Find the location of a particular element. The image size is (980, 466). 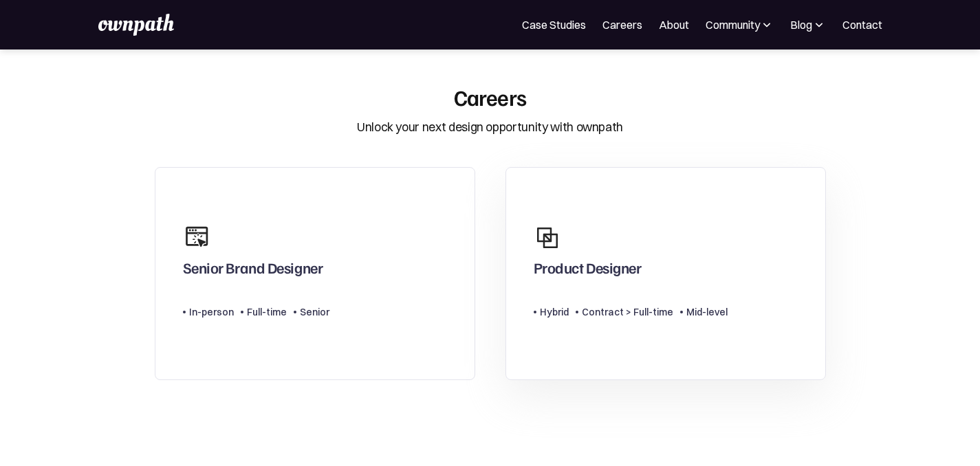

div: Contract > Full-time is located at coordinates (627, 312).